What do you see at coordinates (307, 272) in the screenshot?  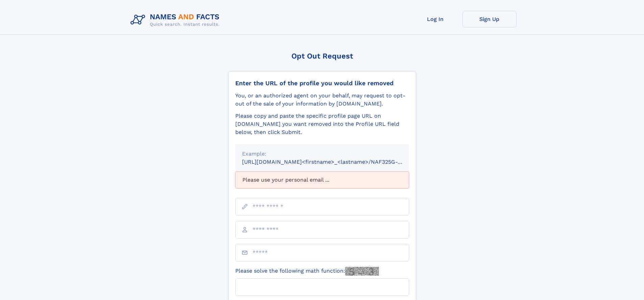 I see `label: Please solve the following math function:` at bounding box center [307, 272].